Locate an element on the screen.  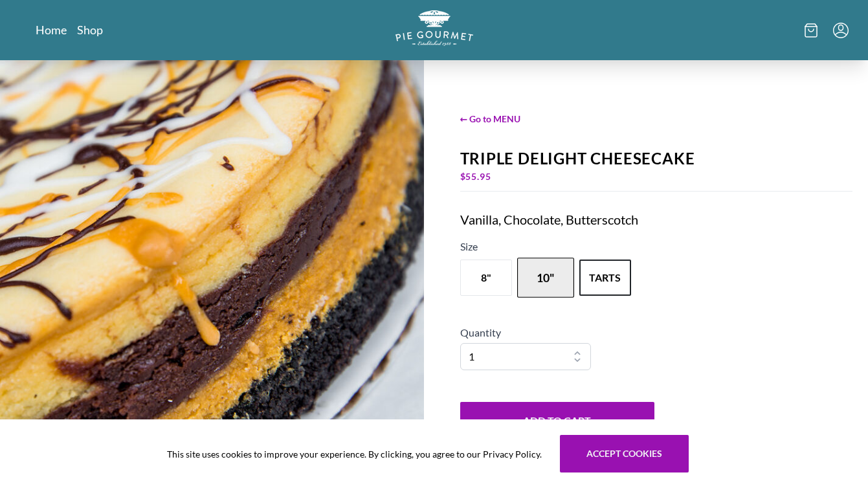
div: Triple Delight Cheesecake is located at coordinates (656, 159).